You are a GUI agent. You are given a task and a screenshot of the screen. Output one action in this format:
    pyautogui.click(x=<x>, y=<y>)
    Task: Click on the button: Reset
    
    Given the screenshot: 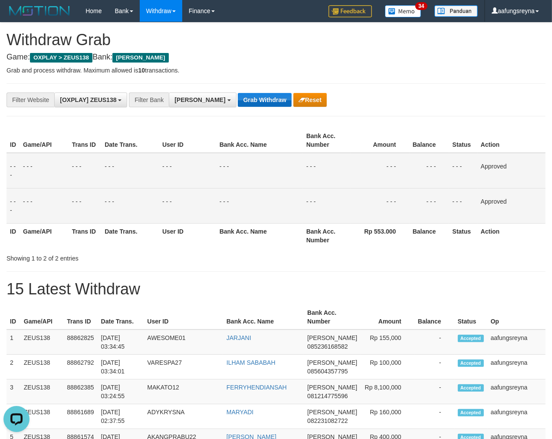 What is the action you would take?
    pyautogui.click(x=310, y=100)
    